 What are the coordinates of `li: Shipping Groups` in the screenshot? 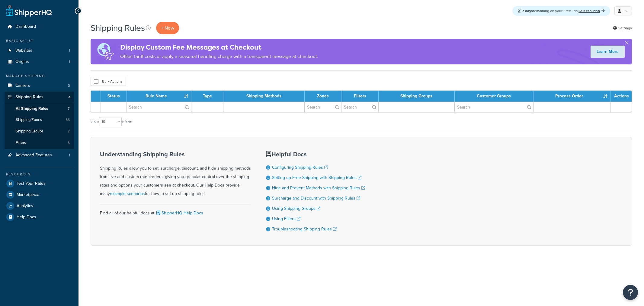 It's located at (39, 131).